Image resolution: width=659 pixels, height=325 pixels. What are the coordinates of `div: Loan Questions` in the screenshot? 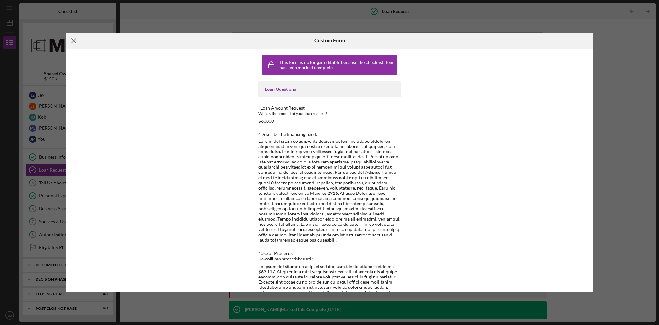 It's located at (330, 89).